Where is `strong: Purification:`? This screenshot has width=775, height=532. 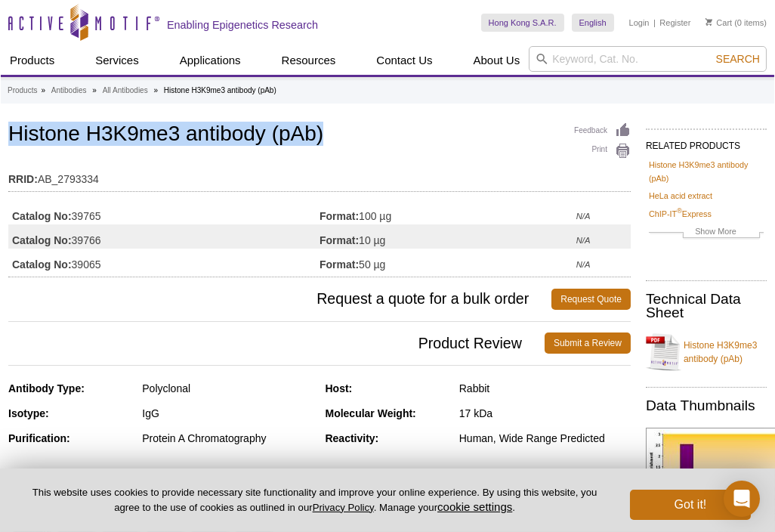 strong: Purification: is located at coordinates (39, 438).